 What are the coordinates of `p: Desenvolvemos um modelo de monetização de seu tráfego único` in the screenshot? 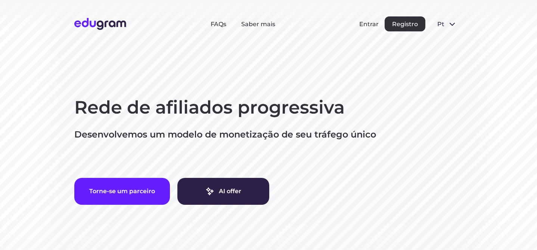 It's located at (269, 135).